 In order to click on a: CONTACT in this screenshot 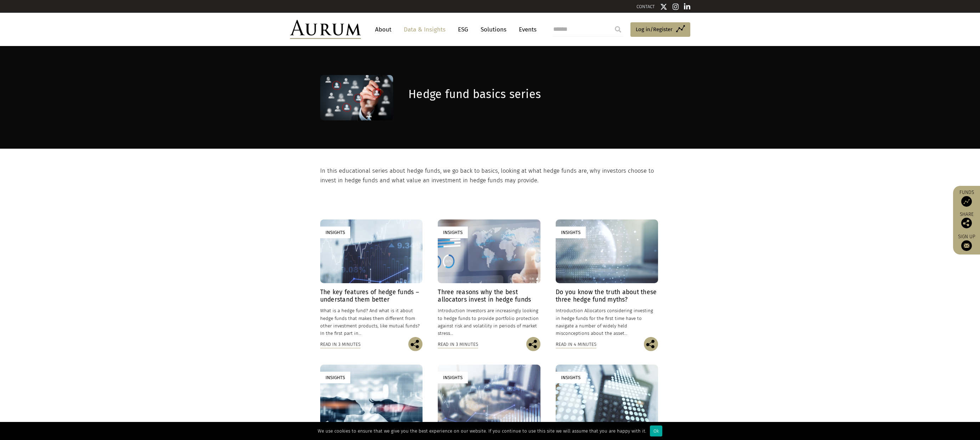, I will do `click(646, 6)`.